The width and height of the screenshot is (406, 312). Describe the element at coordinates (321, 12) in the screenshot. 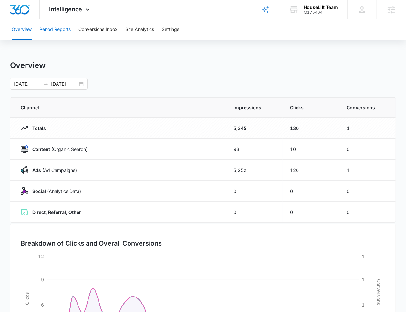

I see `div: account id` at that location.